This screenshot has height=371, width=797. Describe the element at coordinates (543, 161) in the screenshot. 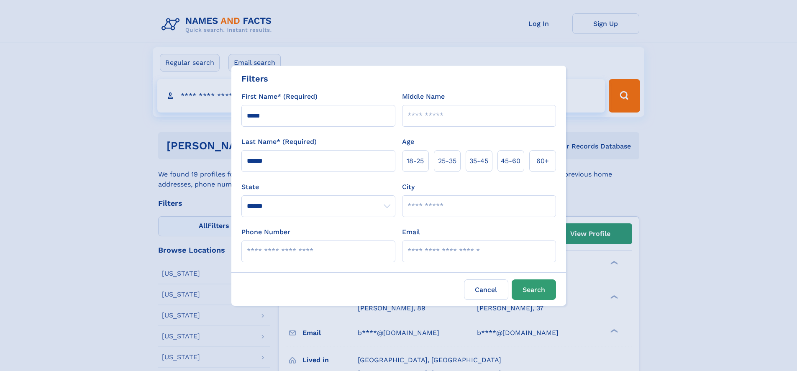

I see `span: 60+` at that location.